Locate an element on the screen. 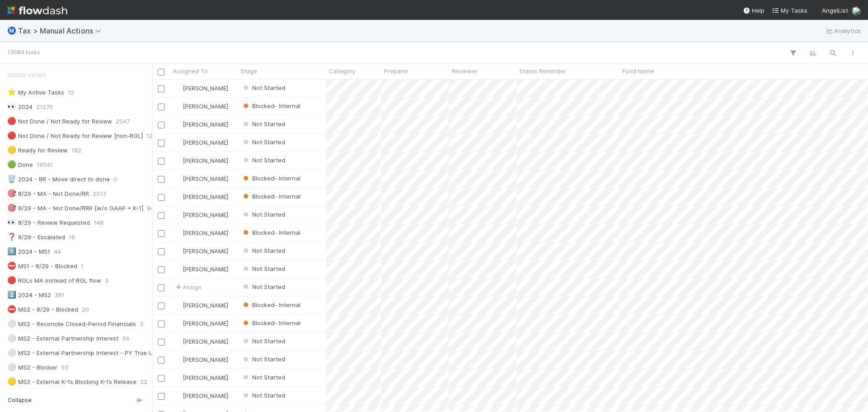 The image size is (868, 412). span: AngelList is located at coordinates (835, 11).